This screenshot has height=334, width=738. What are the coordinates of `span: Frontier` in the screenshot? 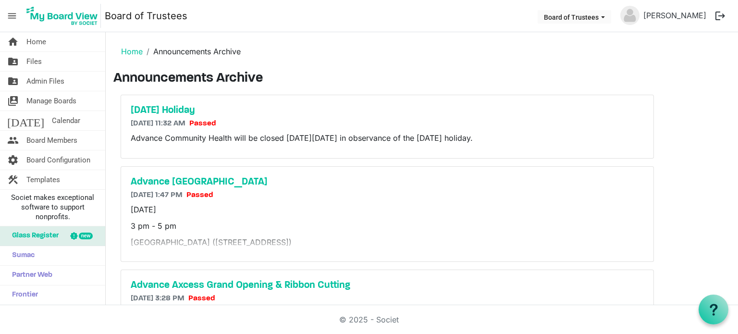 It's located at (23, 295).